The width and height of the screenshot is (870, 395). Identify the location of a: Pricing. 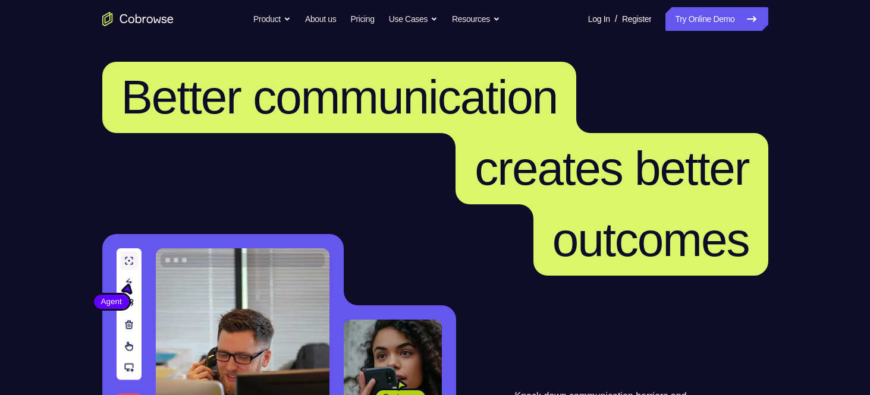
(362, 19).